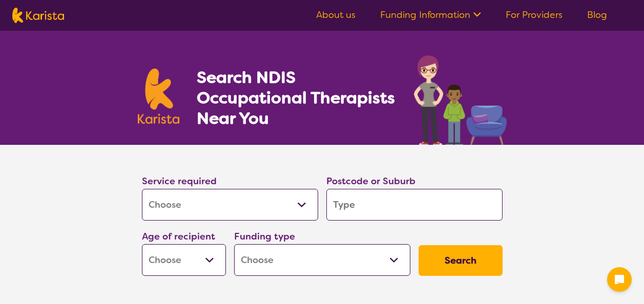 This screenshot has width=644, height=304. I want to click on a: About us, so click(336, 15).